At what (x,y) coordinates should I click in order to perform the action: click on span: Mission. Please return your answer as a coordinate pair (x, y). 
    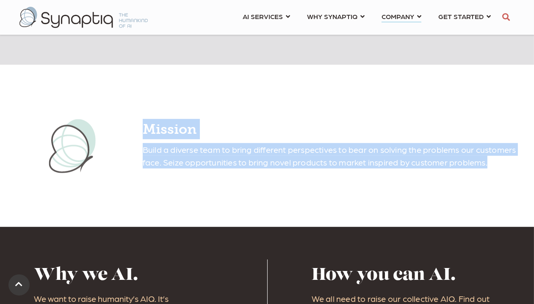
    Looking at the image, I should click on (169, 129).